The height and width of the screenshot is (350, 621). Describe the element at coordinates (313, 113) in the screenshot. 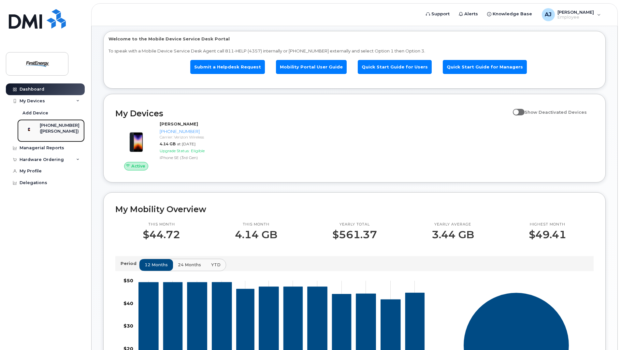

I see `h2: My Devices` at that location.